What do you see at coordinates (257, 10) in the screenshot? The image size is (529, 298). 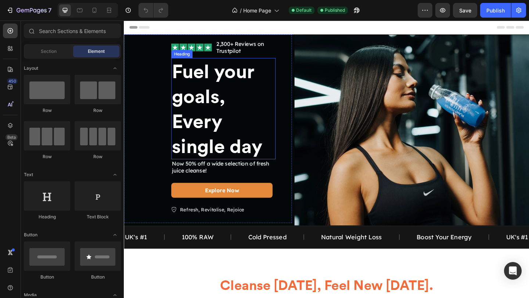 I see `span: Home Page` at bounding box center [257, 10].